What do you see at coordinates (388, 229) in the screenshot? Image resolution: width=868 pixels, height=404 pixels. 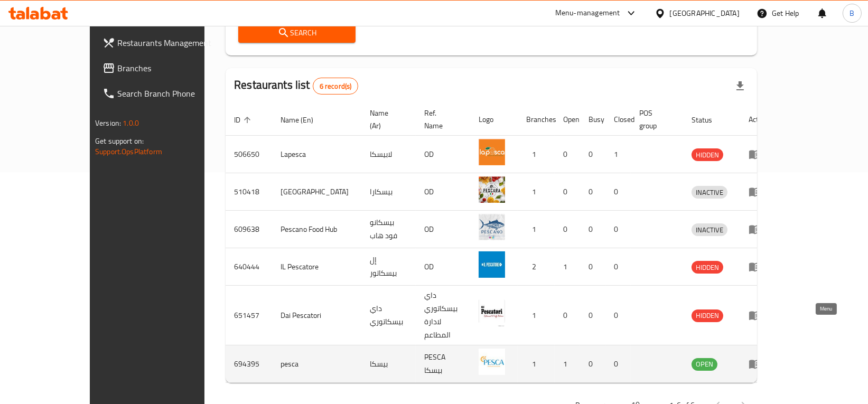 I see `td: بيسكانو فود هاب` at bounding box center [388, 229].